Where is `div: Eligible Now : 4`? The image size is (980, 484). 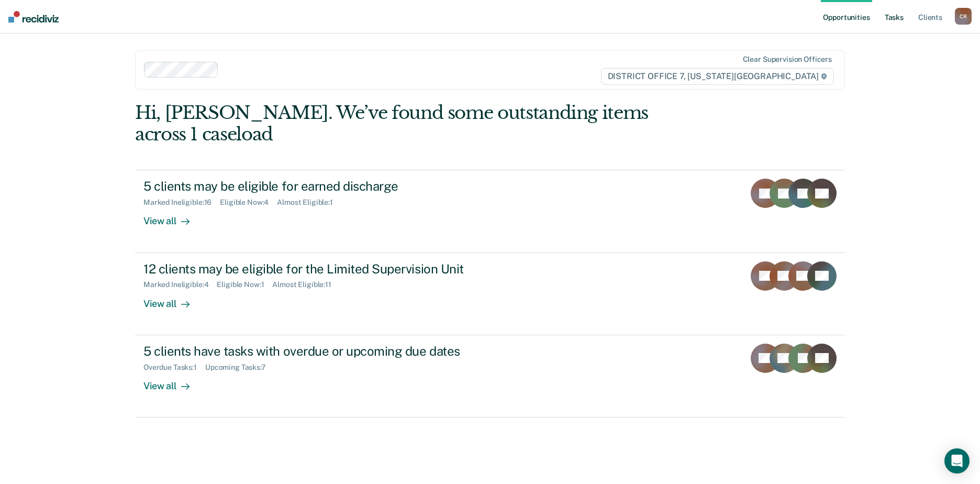 div: Eligible Now : 4 is located at coordinates (248, 202).